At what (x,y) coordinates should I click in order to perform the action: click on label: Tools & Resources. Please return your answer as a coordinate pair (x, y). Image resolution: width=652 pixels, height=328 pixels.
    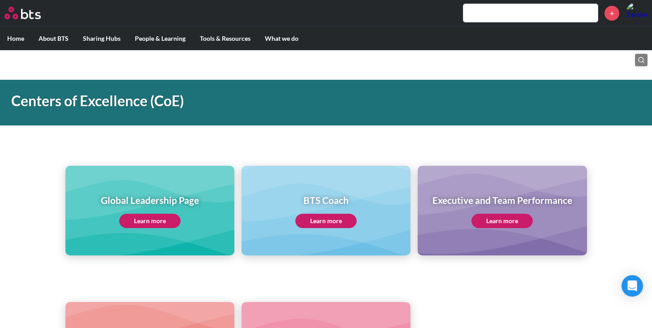
    Looking at the image, I should click on (225, 39).